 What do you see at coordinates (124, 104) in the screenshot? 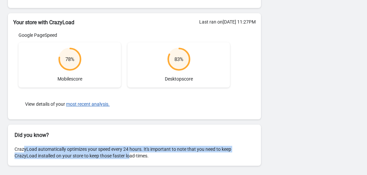
I see `div: View details of your` at bounding box center [124, 104].